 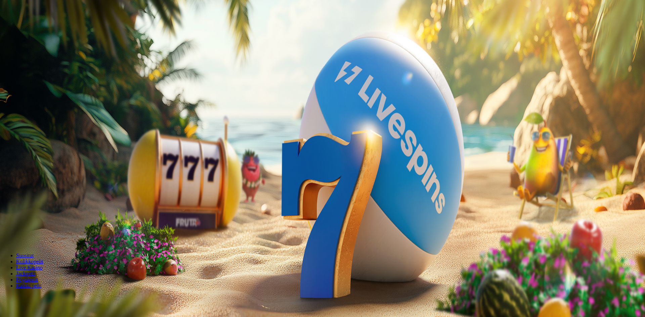 What do you see at coordinates (322, 265) in the screenshot?
I see `nav: Lobby` at bounding box center [322, 265].